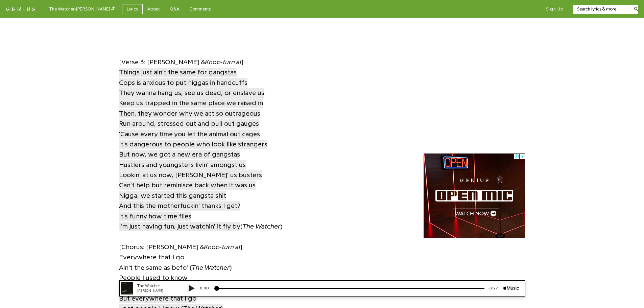  What do you see at coordinates (179, 221) in the screenshot?
I see `a: It's funny how time fliesI'm just having fun, just watchin' it fly by` at bounding box center [179, 221].